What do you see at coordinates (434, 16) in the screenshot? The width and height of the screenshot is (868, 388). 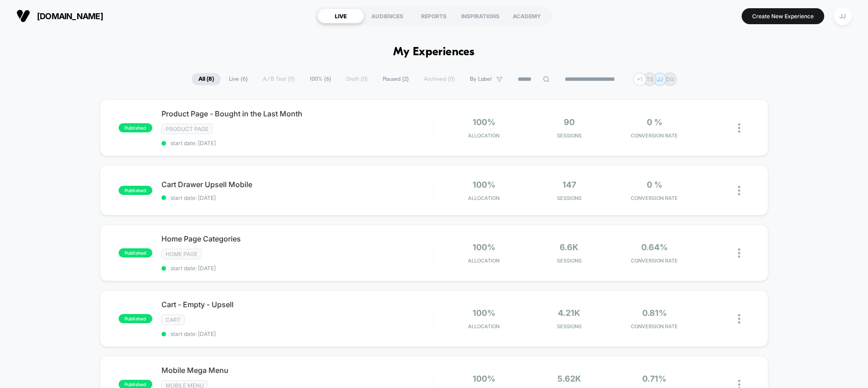 I see `div: REPORTS` at bounding box center [434, 16].